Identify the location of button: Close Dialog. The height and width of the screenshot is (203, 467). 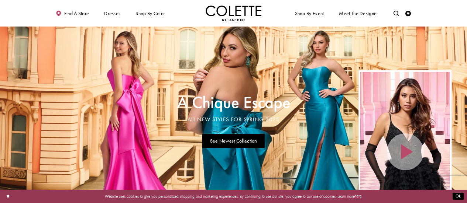
(8, 197).